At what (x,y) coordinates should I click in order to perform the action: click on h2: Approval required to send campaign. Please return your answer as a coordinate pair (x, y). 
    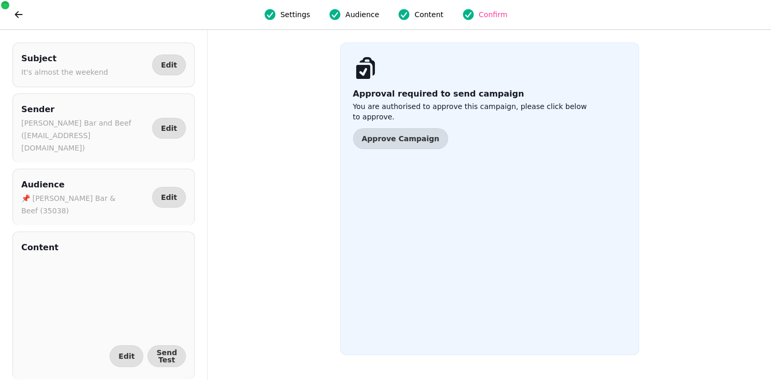
    Looking at the image, I should click on (490, 94).